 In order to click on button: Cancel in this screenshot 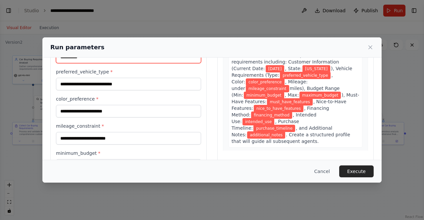, I will do `click(322, 172)`.